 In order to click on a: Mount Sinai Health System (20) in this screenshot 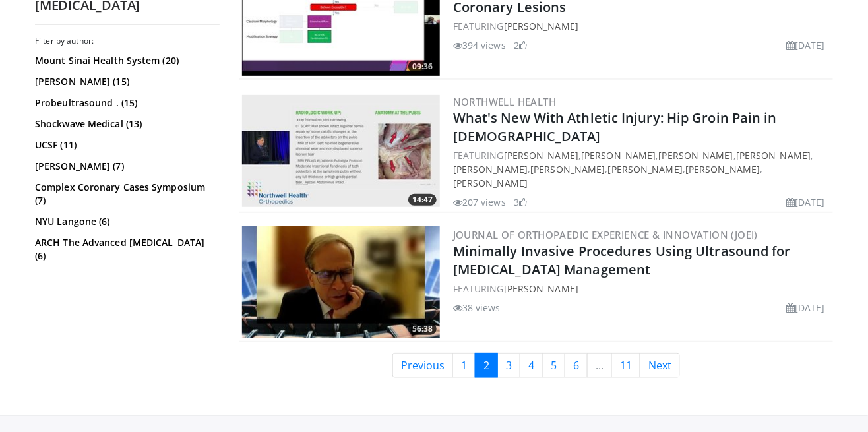, I will do `click(126, 61)`.